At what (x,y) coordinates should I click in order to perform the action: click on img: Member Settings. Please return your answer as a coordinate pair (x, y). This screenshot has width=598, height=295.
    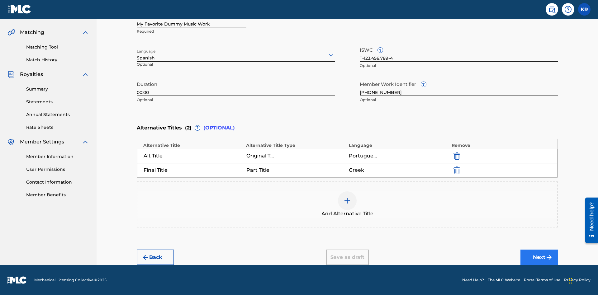
    Looking at the image, I should click on (11, 142).